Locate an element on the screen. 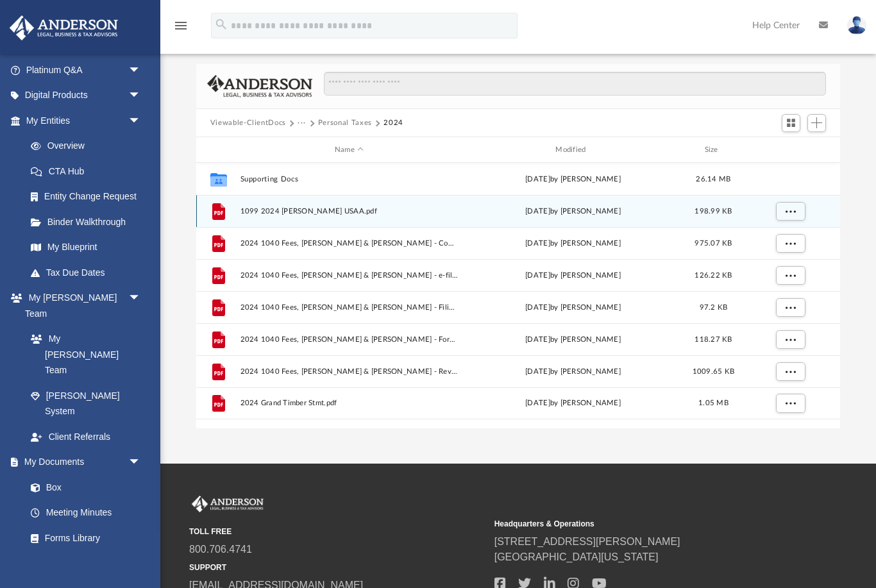  img: User Pic is located at coordinates (856, 25).